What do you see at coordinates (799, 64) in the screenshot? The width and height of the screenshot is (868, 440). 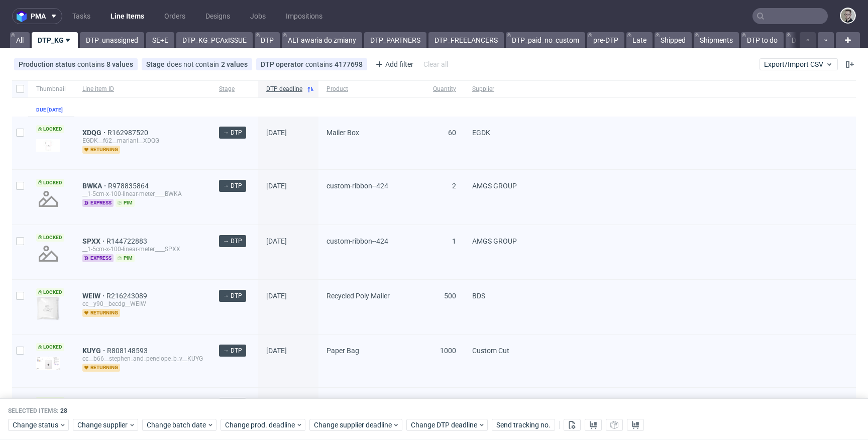 I see `button: Export/Import CSV` at bounding box center [799, 64].